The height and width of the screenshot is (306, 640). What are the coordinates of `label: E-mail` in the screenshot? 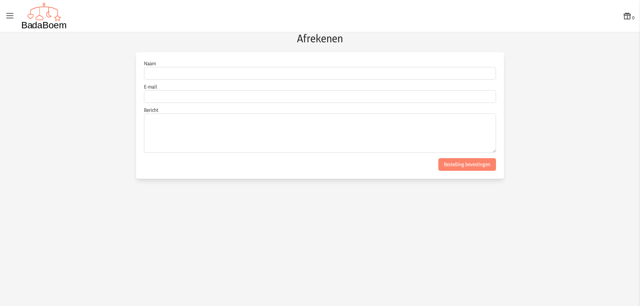 It's located at (320, 87).